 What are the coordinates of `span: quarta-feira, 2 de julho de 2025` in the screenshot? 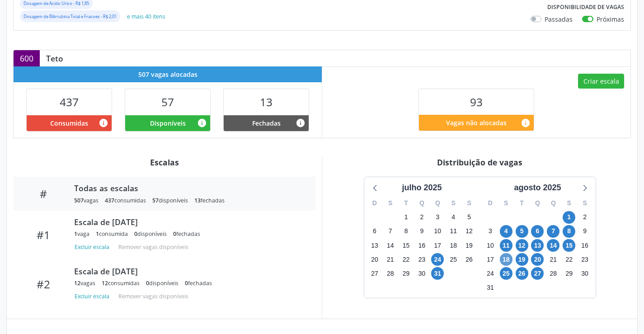 It's located at (422, 217).